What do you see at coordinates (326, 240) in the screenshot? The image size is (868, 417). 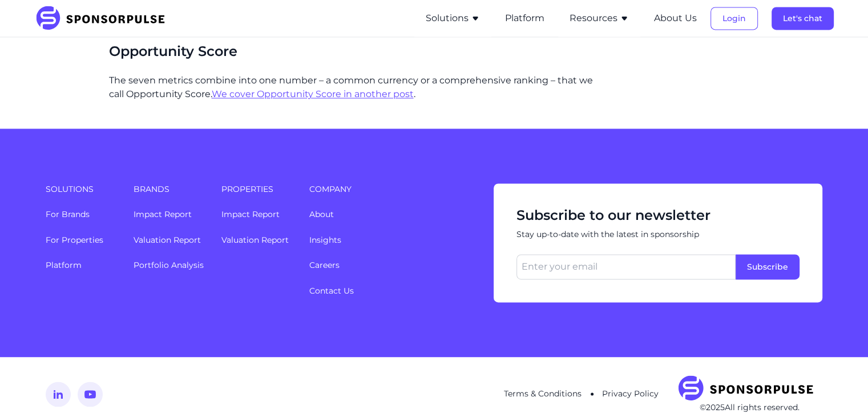 I see `a: Insights` at bounding box center [326, 240].